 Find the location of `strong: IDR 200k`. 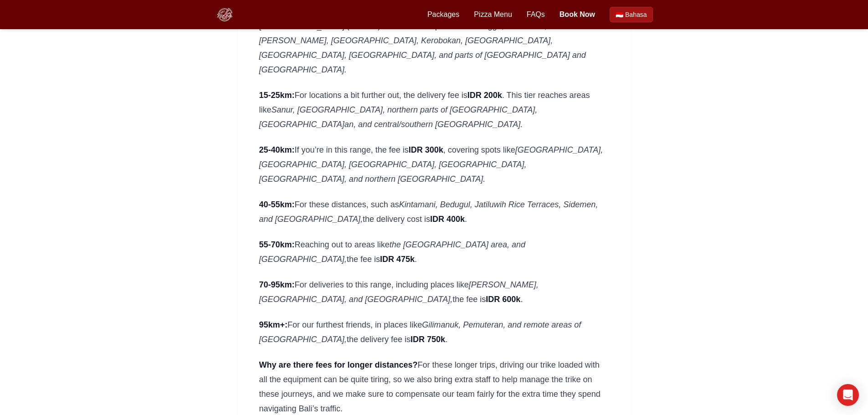

strong: IDR 200k is located at coordinates (485, 95).